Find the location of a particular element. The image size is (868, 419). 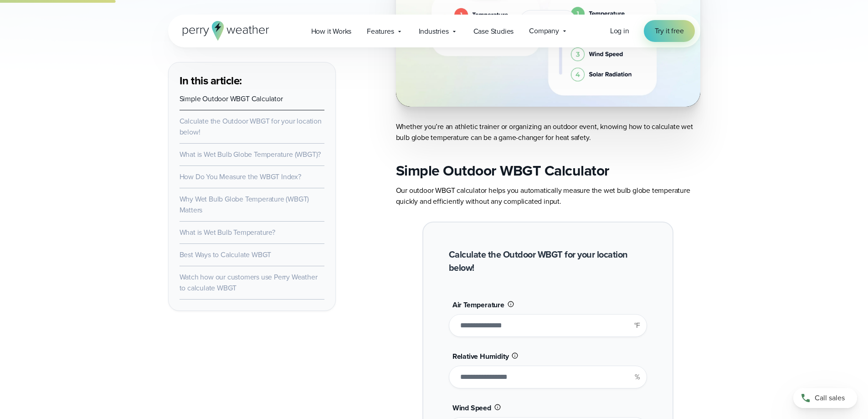

a: Calculate the Outdoor WBGT for your location below! is located at coordinates (250, 126).